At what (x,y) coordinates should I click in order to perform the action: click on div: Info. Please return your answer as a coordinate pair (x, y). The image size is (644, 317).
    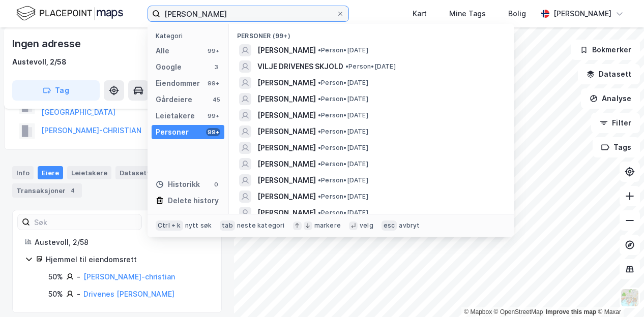
    Looking at the image, I should click on (23, 172).